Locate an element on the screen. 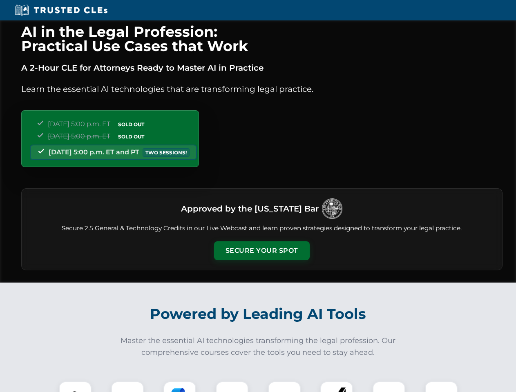 This screenshot has width=516, height=392. h1: AI in the Legal Profession: Practical Use Cases that Work is located at coordinates (262, 39).